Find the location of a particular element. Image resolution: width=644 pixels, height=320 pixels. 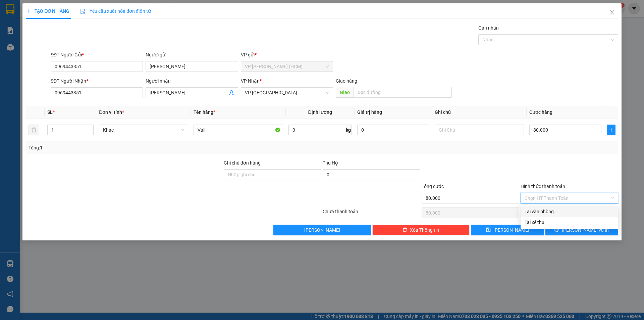

button: deleteXóa Thông tin is located at coordinates (421, 230).